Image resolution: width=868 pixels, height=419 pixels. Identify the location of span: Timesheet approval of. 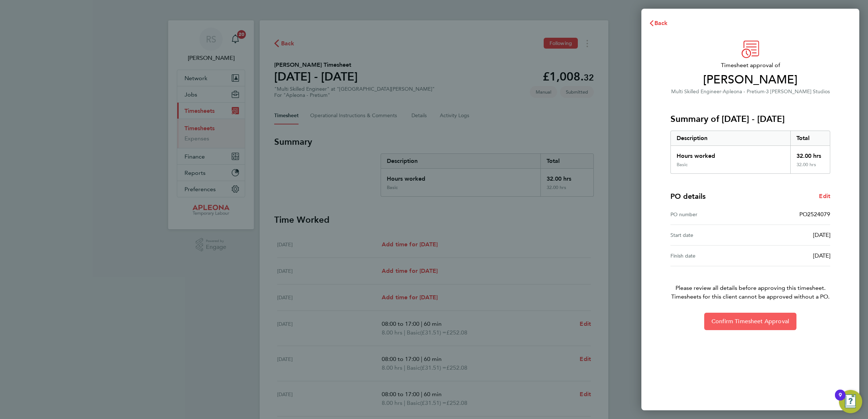
(750, 65).